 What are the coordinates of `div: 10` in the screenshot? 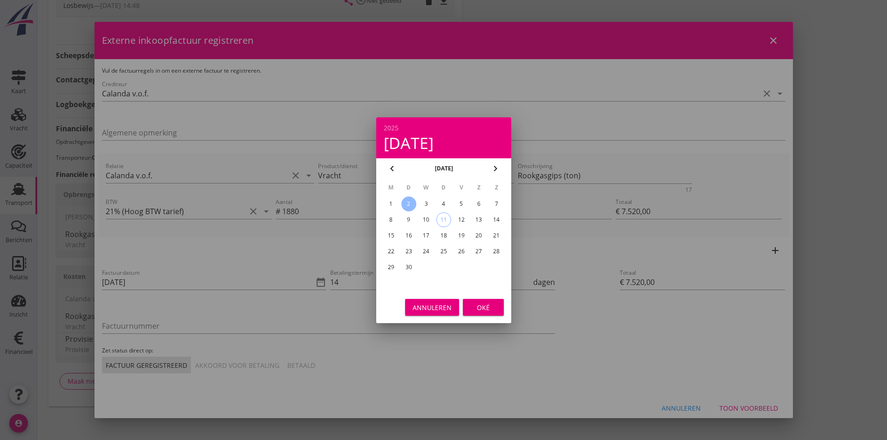 It's located at (426, 220).